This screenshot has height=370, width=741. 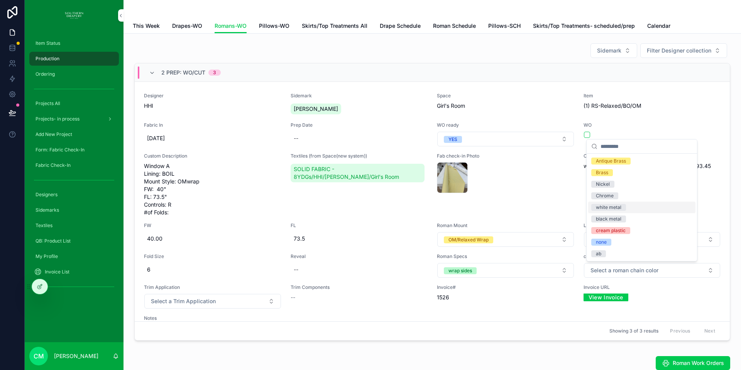 I want to click on span: FL, so click(x=359, y=225).